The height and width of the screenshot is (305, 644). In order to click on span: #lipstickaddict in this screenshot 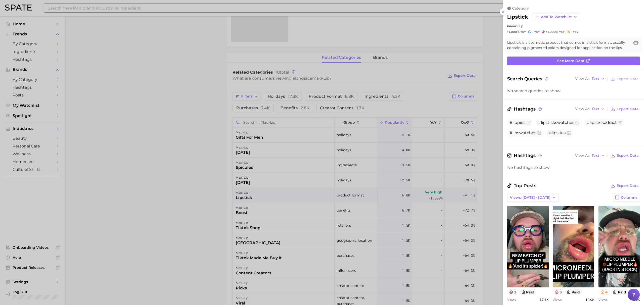, I will do `click(602, 123)`.